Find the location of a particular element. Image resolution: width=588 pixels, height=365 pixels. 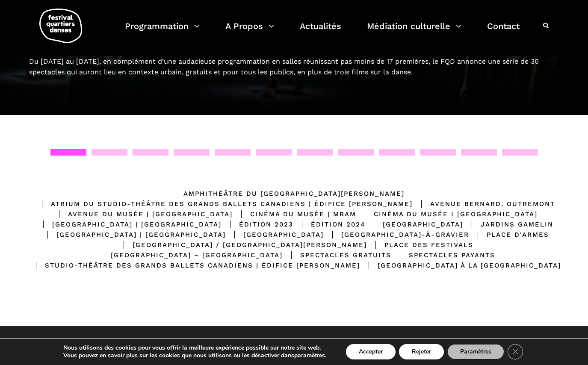

p: Nous utilisons des cookies pour vous offrir la meilleure expérience possible sur notre site web. is located at coordinates (194, 348).